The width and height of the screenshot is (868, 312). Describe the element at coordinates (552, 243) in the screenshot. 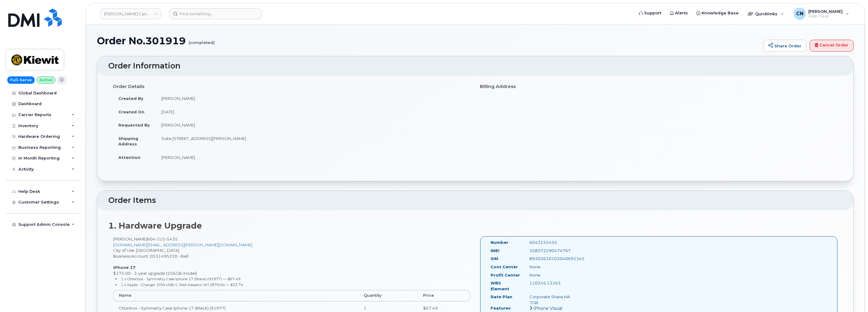

I see `div: 6043155435` at that location.